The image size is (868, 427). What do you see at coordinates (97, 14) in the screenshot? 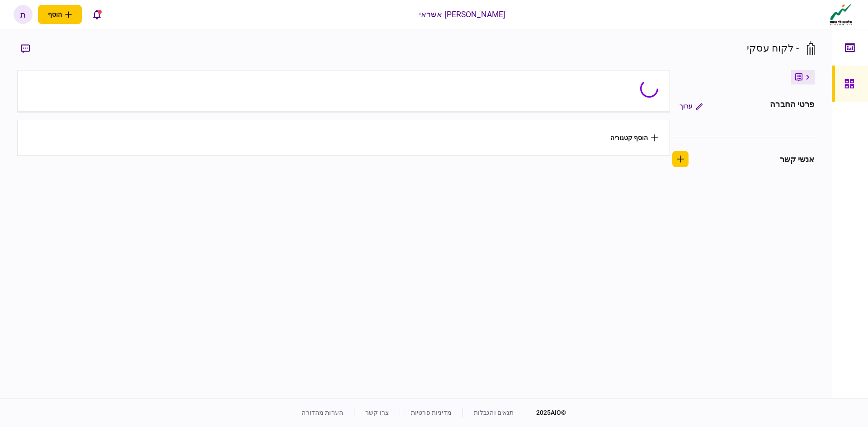
I see `button: פתח רשימת התראות` at bounding box center [97, 14].